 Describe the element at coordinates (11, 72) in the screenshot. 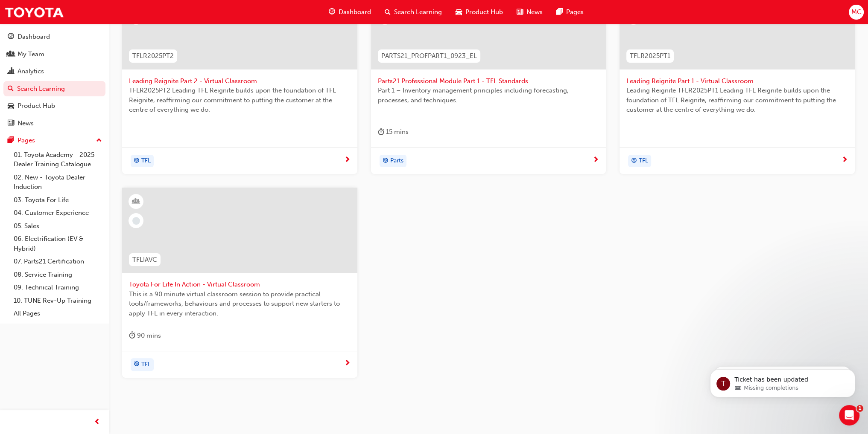

I see `span: chart-icon` at that location.